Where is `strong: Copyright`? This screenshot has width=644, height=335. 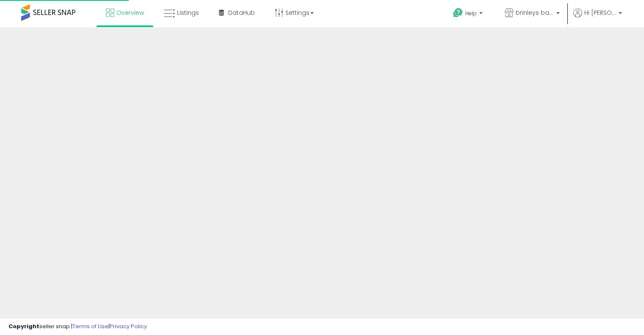
strong: Copyright is located at coordinates (24, 326).